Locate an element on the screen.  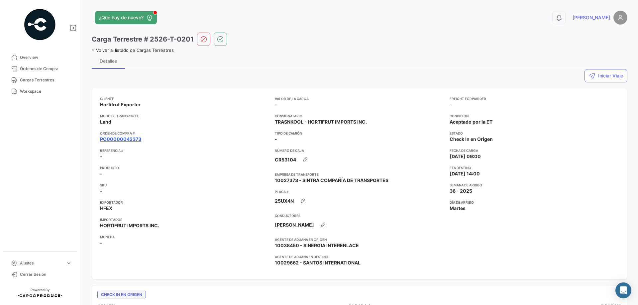
app-card-info-title: Agente de Aduana en Destino is located at coordinates (359, 257).